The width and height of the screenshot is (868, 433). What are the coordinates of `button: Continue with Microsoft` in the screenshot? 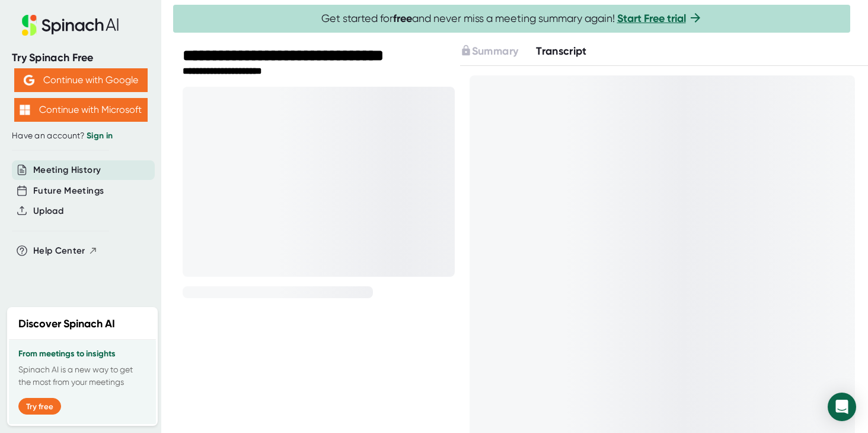 It's located at (81, 110).